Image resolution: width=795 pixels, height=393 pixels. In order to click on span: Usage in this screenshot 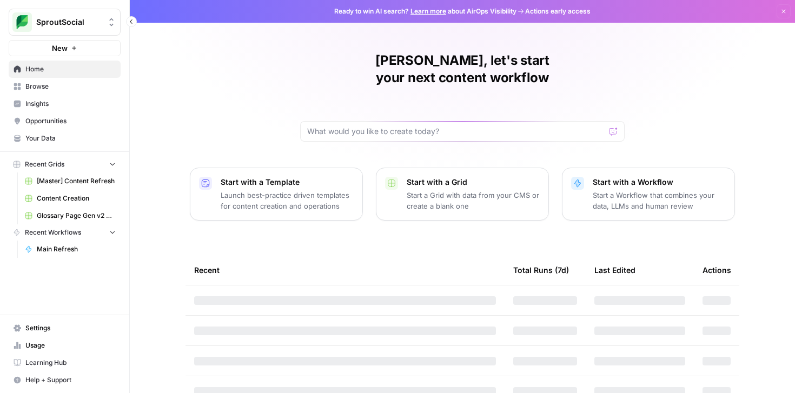, I will do `click(70, 346)`.